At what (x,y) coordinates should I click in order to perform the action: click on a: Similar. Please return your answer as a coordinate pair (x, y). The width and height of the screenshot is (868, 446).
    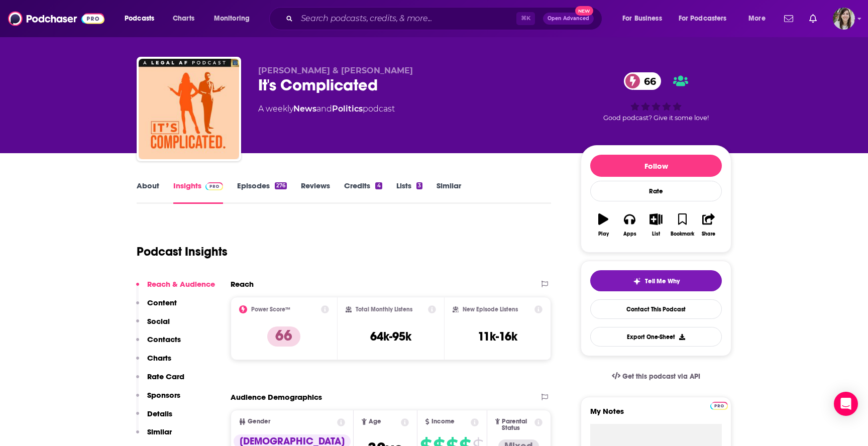
    Looking at the image, I should click on (449, 193).